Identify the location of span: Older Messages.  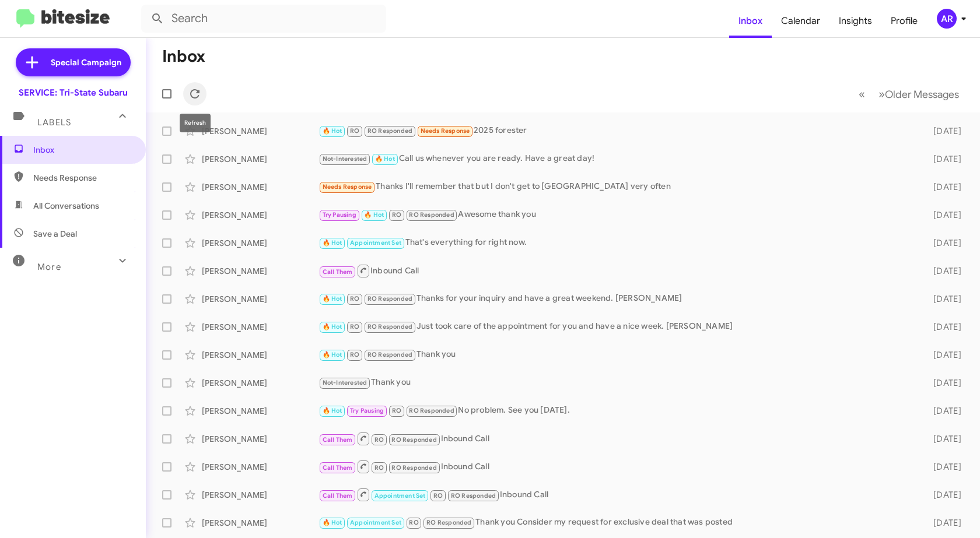
(922, 94).